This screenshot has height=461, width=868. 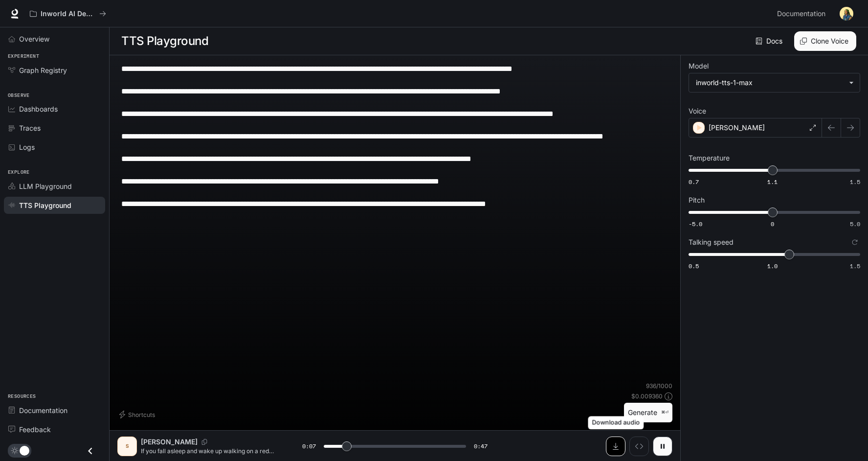 I want to click on a: Docs, so click(x=769, y=41).